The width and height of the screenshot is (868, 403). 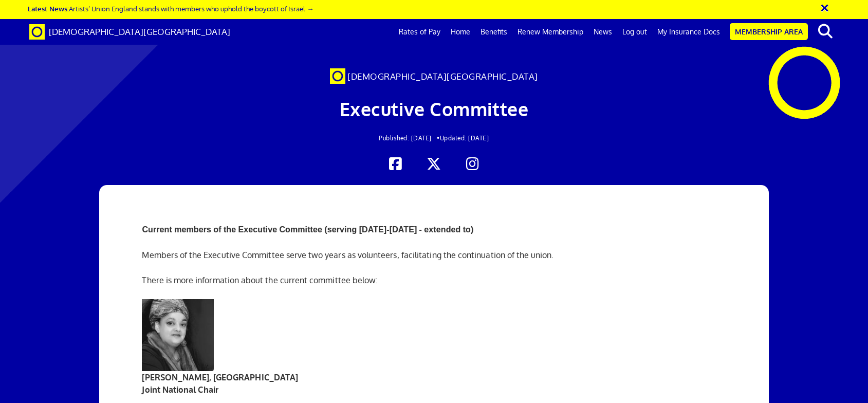 I want to click on p: Members of the Executive Committee serve two years as volunteers, facilitating the continuation o..., so click(x=434, y=255).